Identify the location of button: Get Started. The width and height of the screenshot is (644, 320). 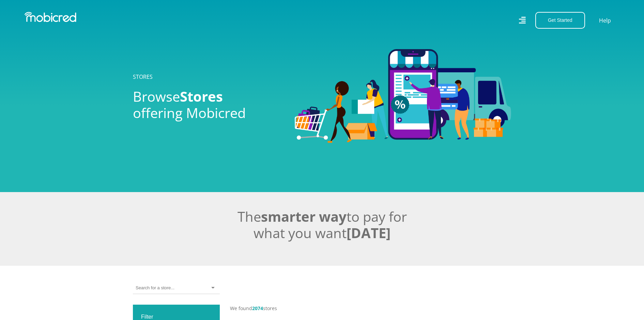
(560, 20).